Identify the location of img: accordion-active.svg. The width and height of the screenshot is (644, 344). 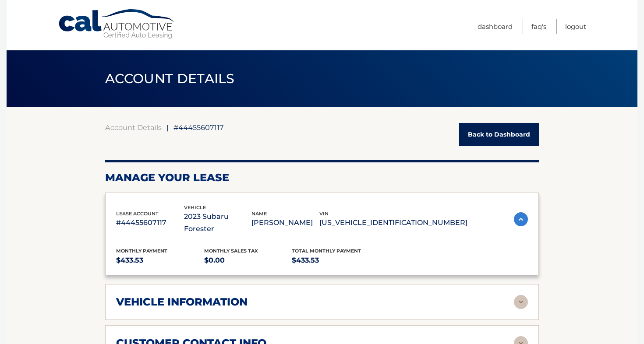
(521, 219).